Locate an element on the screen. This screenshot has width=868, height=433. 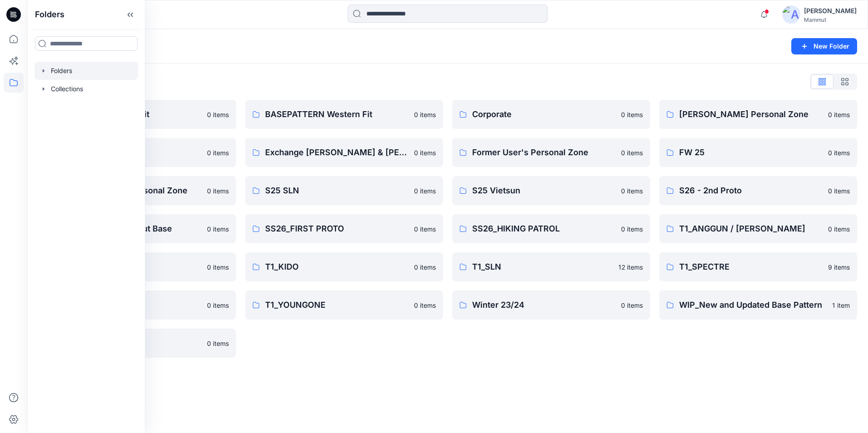
p: 1 item is located at coordinates (841, 305).